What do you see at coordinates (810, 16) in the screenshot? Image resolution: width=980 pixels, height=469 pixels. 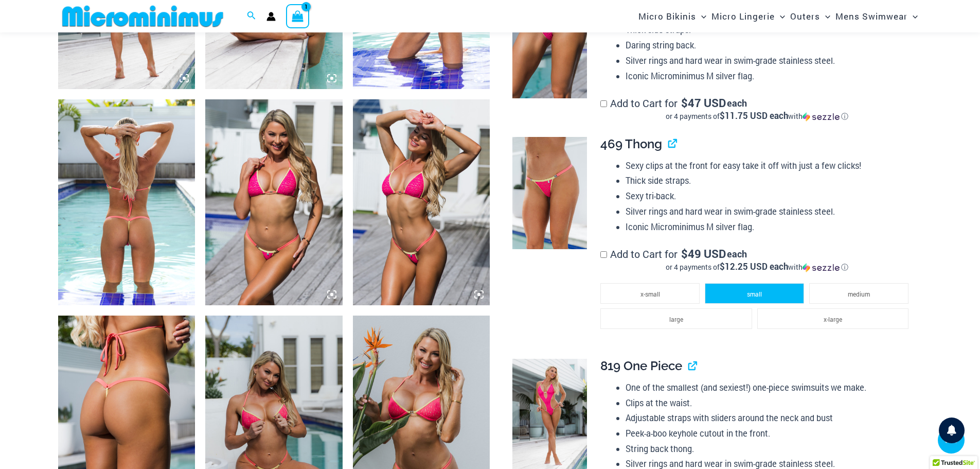 I see `a: OutersMenu ToggleMenu Toggle` at bounding box center [810, 16].